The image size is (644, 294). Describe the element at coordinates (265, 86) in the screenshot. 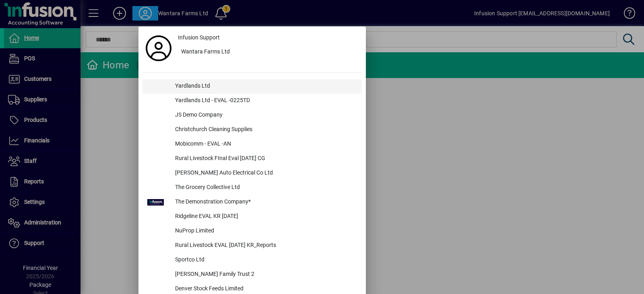

I see `div: Yardlands Ltd` at that location.